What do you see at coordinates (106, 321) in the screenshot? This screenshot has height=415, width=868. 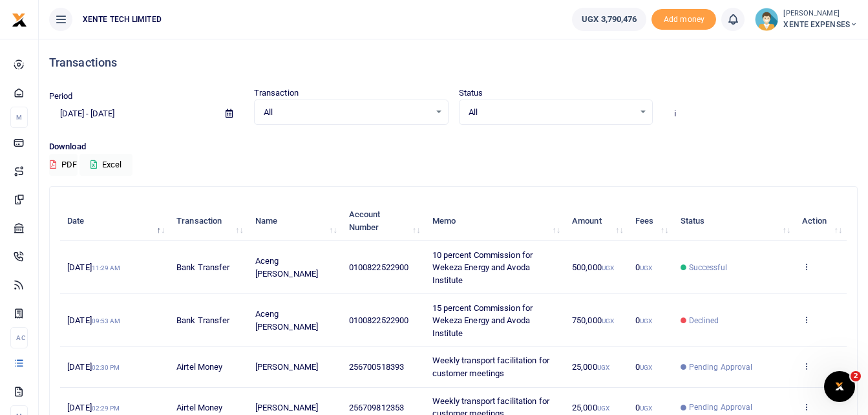 I see `small: 09:53 AM` at bounding box center [106, 321].